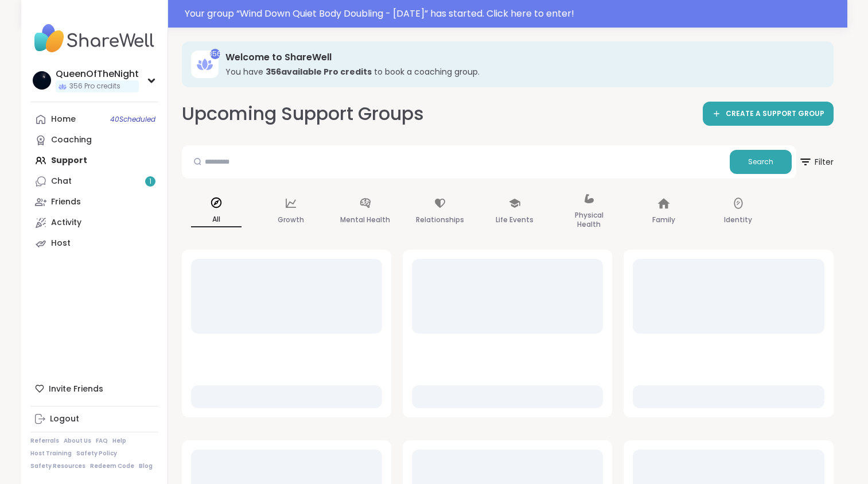 The height and width of the screenshot is (484, 868). What do you see at coordinates (64, 419) in the screenshot?
I see `div: Logout` at bounding box center [64, 419].